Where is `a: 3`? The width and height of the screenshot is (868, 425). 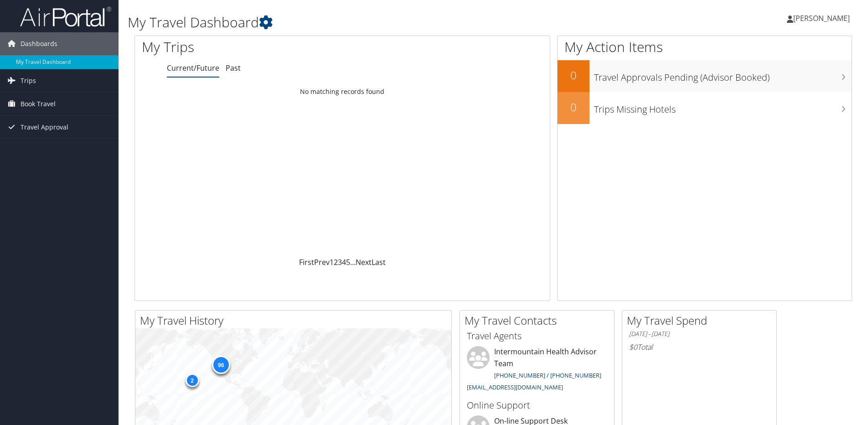
a: 3 is located at coordinates (340, 262).